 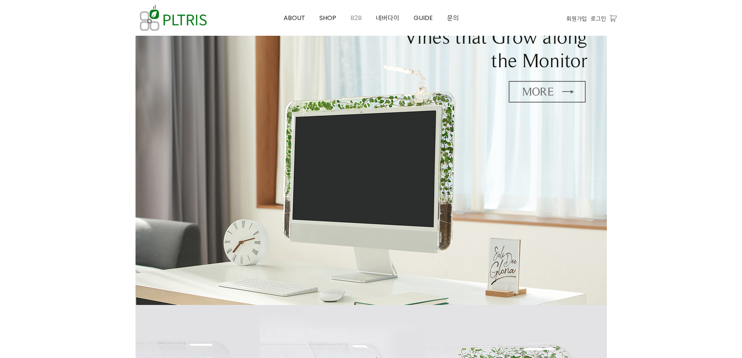 I want to click on span: 회원가입, so click(x=577, y=18).